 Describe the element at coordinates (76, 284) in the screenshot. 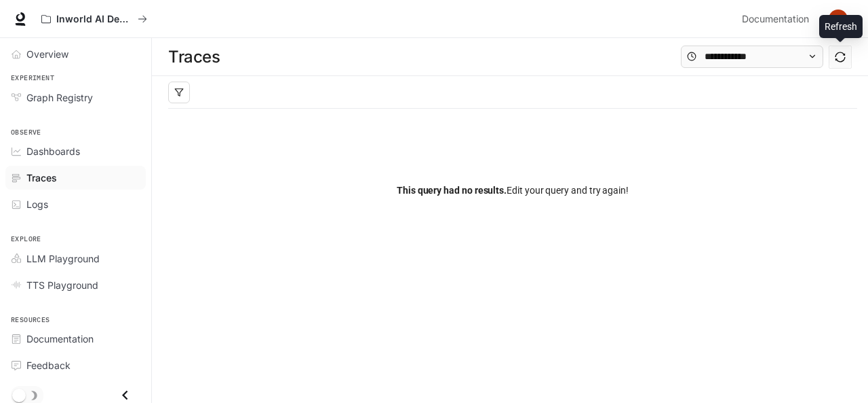

I see `a: TTS Playground` at that location.